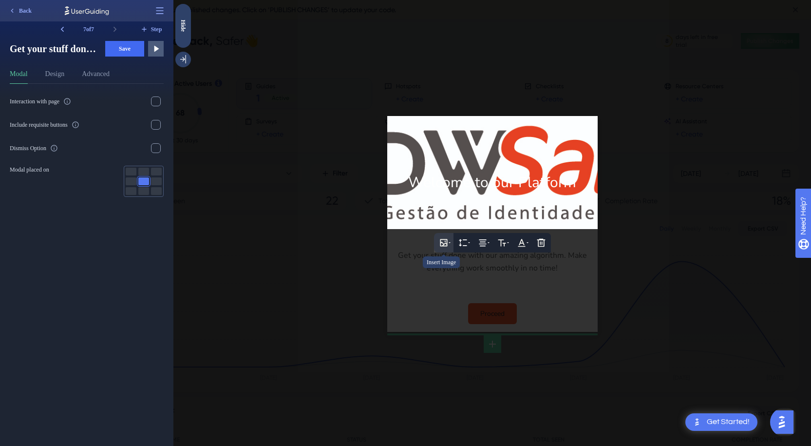 The height and width of the screenshot is (446, 811). I want to click on div: Get Started!, so click(728, 422).